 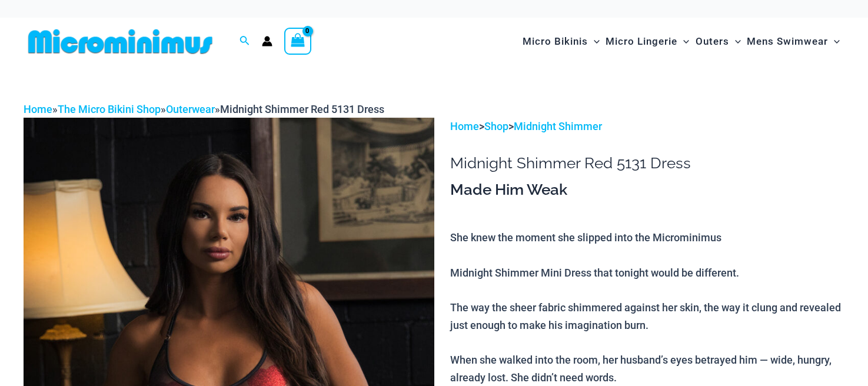 I want to click on a: The Micro Bikini Shop, so click(x=108, y=108).